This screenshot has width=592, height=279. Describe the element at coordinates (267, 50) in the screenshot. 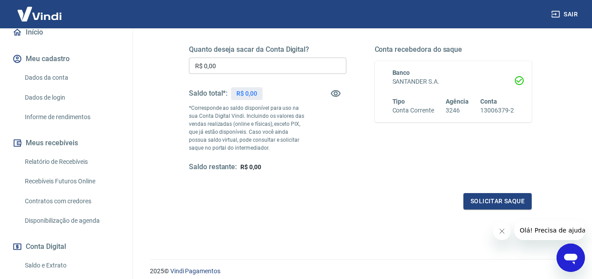

I see `h5: Quanto deseja sacar da Conta Digital?` at that location.